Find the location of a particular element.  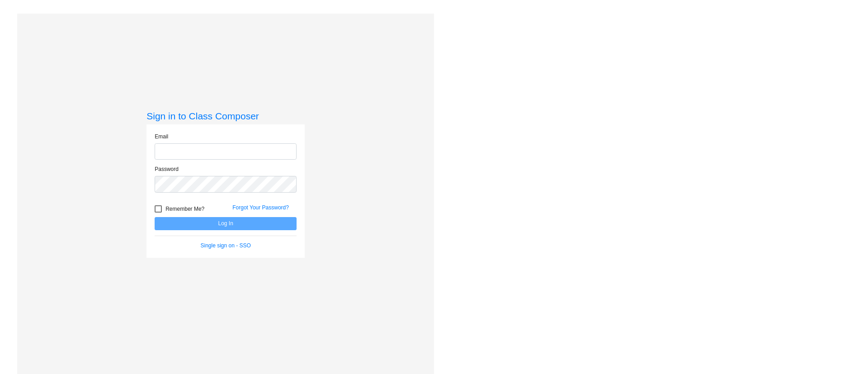

span: Remember Me? is located at coordinates (185, 208).